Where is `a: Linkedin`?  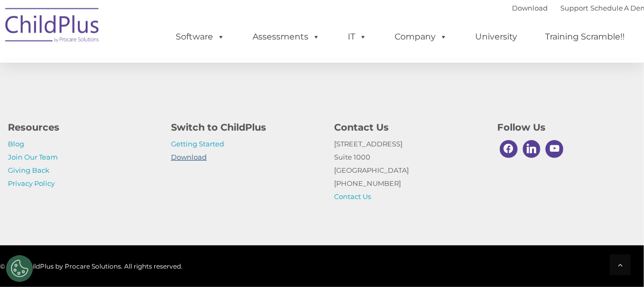
a: Linkedin is located at coordinates (532, 149).